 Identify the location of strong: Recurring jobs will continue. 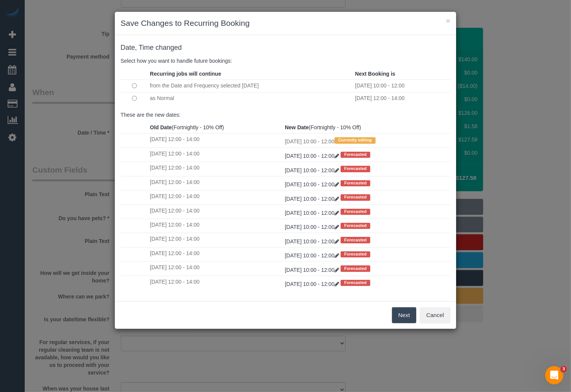
(185, 74).